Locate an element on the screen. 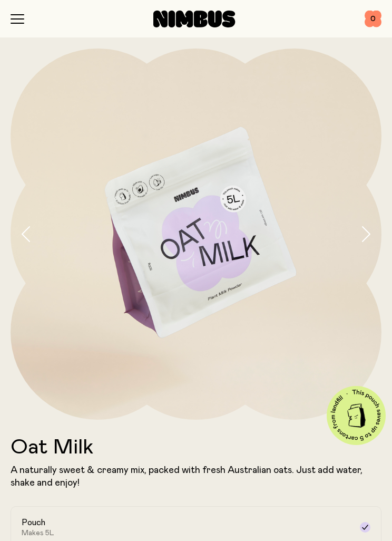 Image resolution: width=392 pixels, height=541 pixels. button: 0 is located at coordinates (373, 19).